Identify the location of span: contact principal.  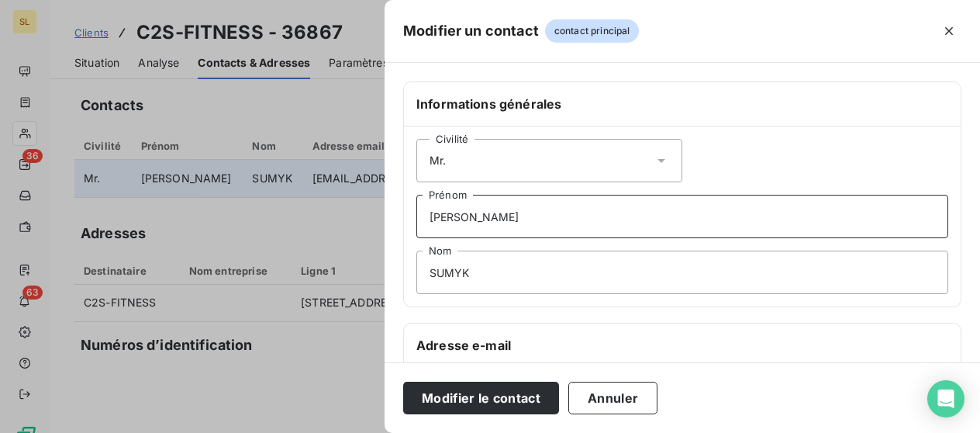
(592, 31).